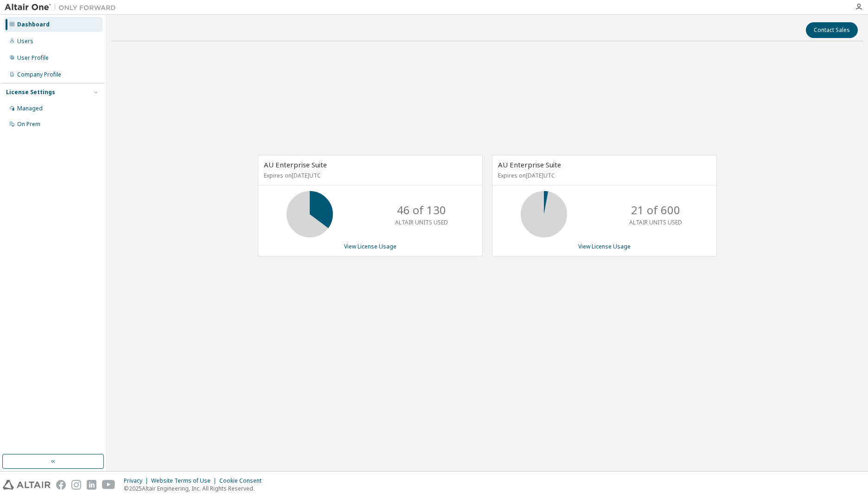  What do you see at coordinates (91, 485) in the screenshot?
I see `img: linkedin.svg` at bounding box center [91, 485].